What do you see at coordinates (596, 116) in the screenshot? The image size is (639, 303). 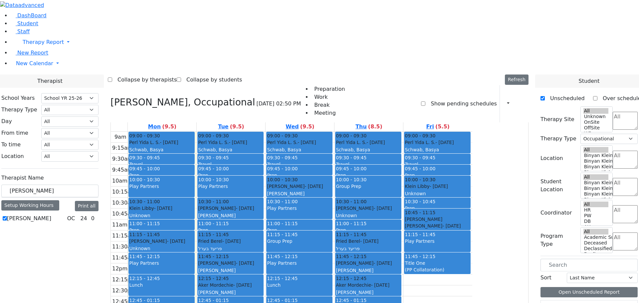 I see `option: Unknown` at bounding box center [596, 116].